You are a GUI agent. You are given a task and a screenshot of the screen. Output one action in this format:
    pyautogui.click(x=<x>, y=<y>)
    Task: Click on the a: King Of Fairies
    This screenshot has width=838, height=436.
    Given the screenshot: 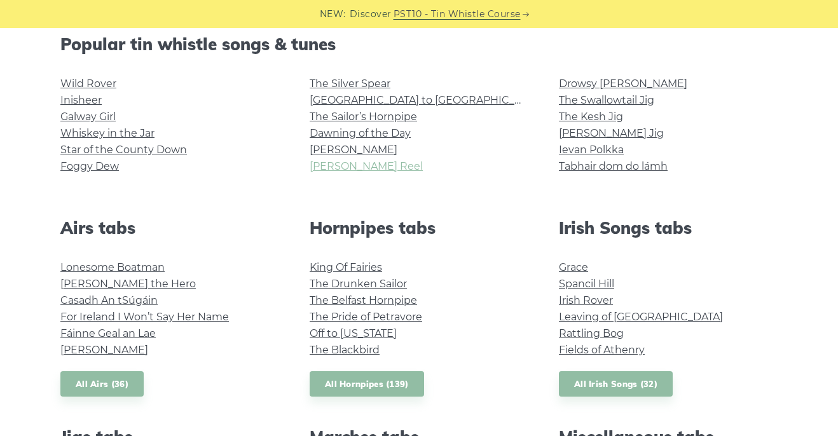 What is the action you would take?
    pyautogui.click(x=346, y=267)
    